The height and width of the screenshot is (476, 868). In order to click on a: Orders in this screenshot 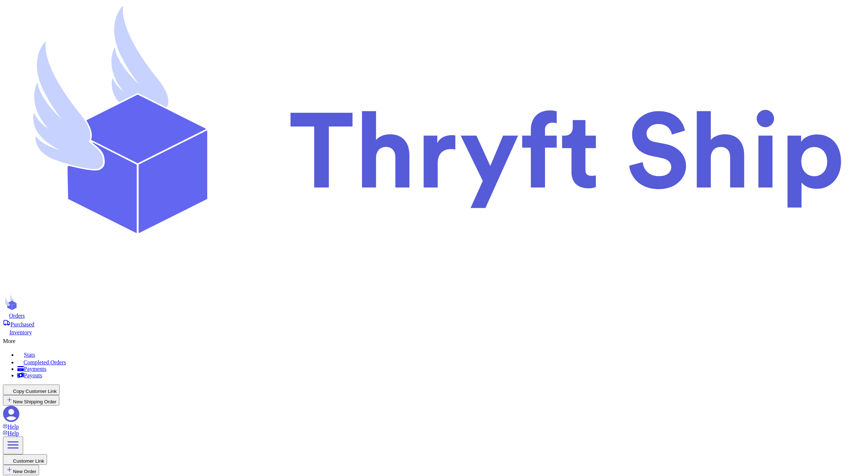, I will do `click(434, 316)`.